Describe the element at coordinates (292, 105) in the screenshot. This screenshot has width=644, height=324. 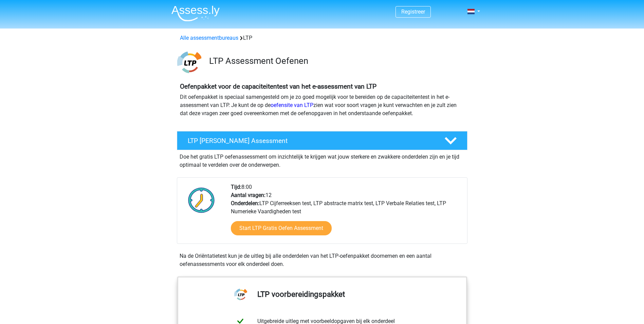
I see `a: oefensite van LTP` at that location.